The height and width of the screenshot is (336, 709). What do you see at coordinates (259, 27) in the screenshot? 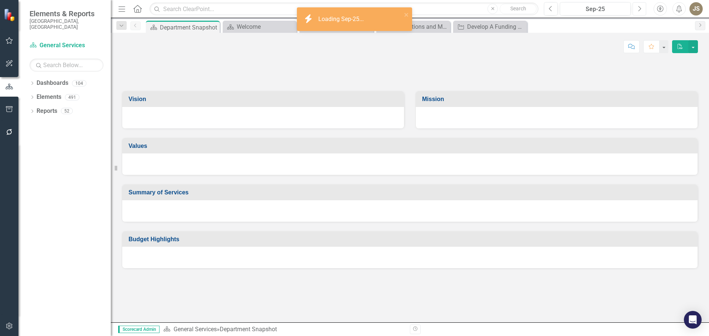
I see `a: Welcome` at bounding box center [259, 27].